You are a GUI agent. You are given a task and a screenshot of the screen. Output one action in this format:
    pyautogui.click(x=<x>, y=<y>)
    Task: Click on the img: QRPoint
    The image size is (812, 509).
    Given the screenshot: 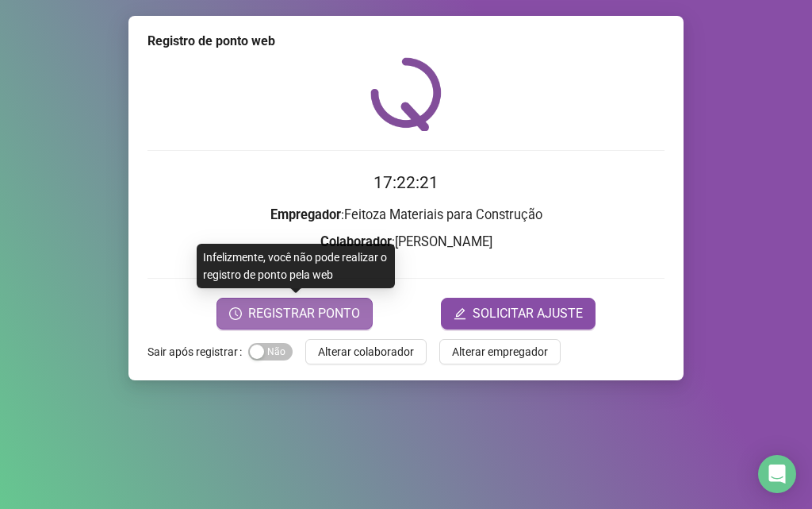 What is the action you would take?
    pyautogui.click(x=406, y=94)
    